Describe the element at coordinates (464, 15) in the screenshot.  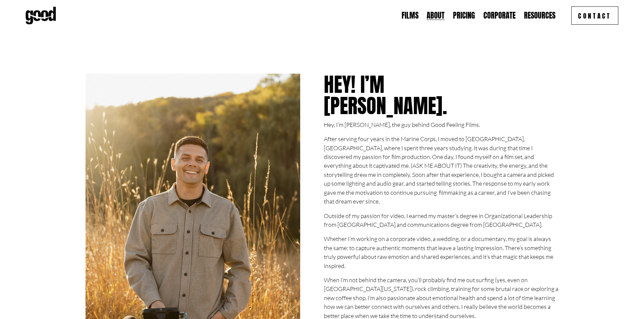
I see `a: Pricing` at that location.